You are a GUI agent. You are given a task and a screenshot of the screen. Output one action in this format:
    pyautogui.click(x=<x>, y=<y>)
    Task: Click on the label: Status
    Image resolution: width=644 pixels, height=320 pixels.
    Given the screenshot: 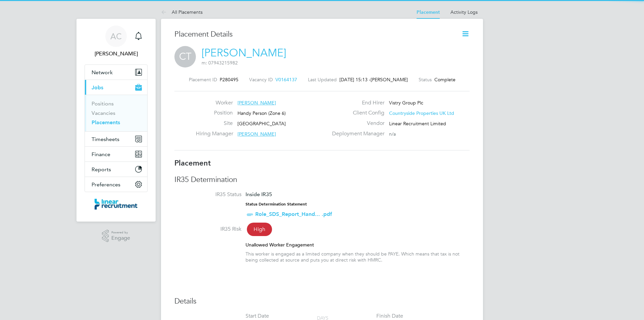 What is the action you would take?
    pyautogui.click(x=425, y=80)
    